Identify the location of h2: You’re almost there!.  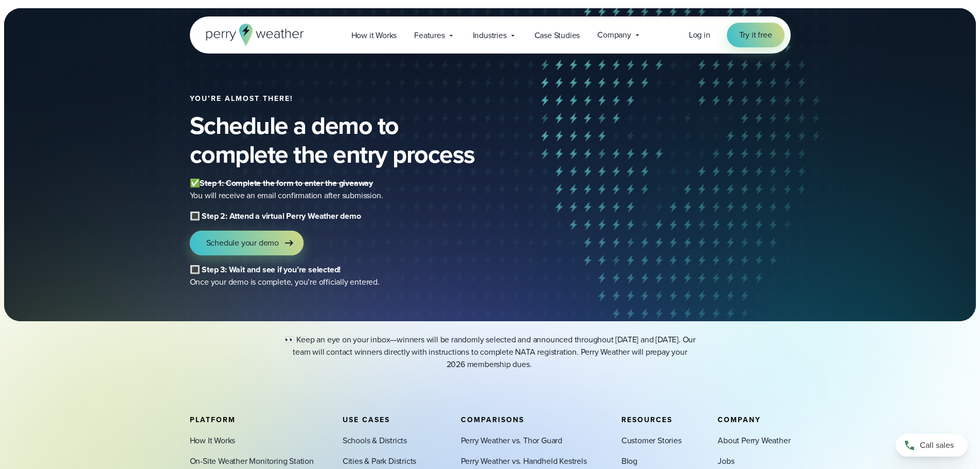
(413, 99).